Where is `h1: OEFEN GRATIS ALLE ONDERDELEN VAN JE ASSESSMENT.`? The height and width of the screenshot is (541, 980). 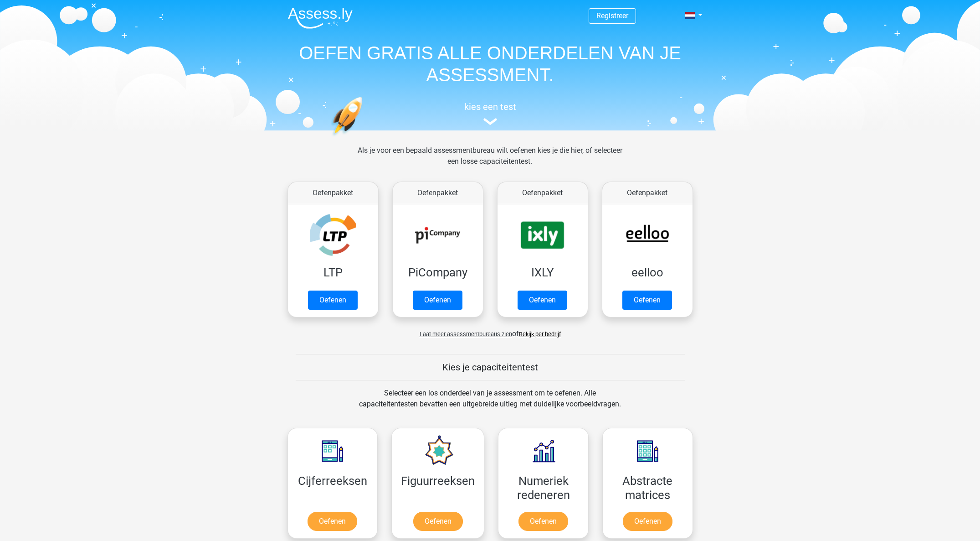 h1: OEFEN GRATIS ALLE ONDERDELEN VAN JE ASSESSMENT. is located at coordinates (490, 64).